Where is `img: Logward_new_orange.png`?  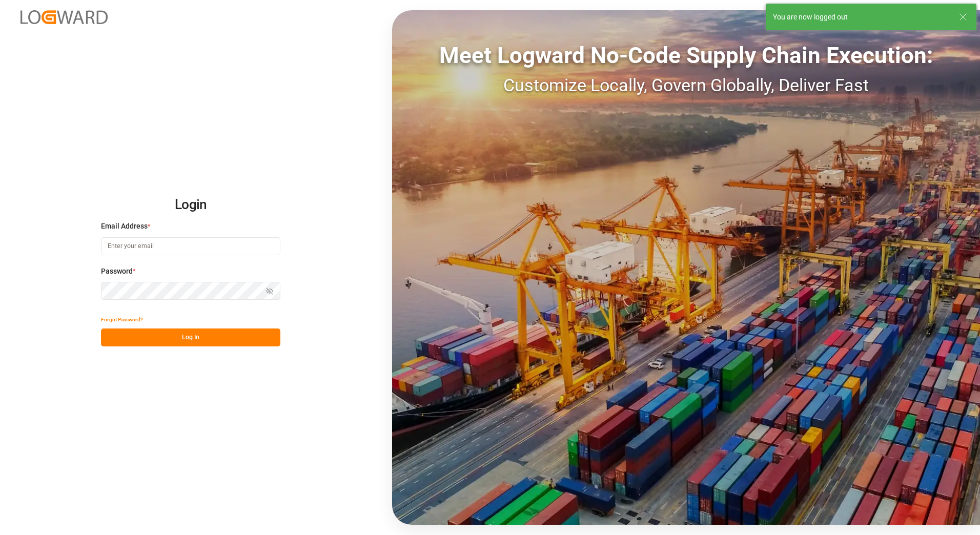
img: Logward_new_orange.png is located at coordinates (64, 17).